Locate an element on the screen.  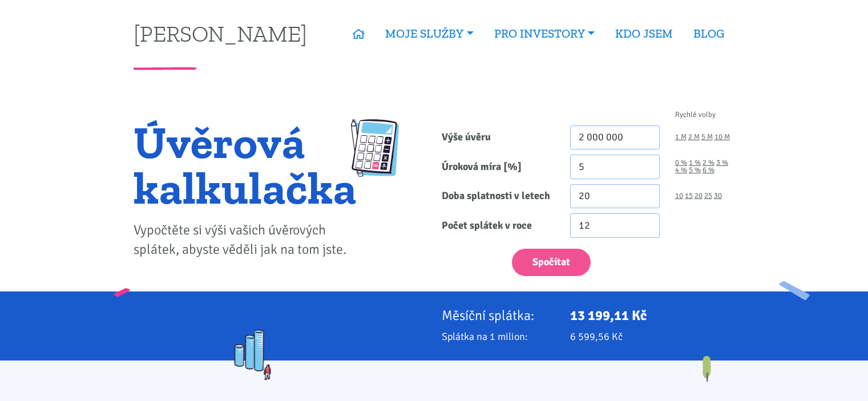
a: 30 is located at coordinates (718, 195).